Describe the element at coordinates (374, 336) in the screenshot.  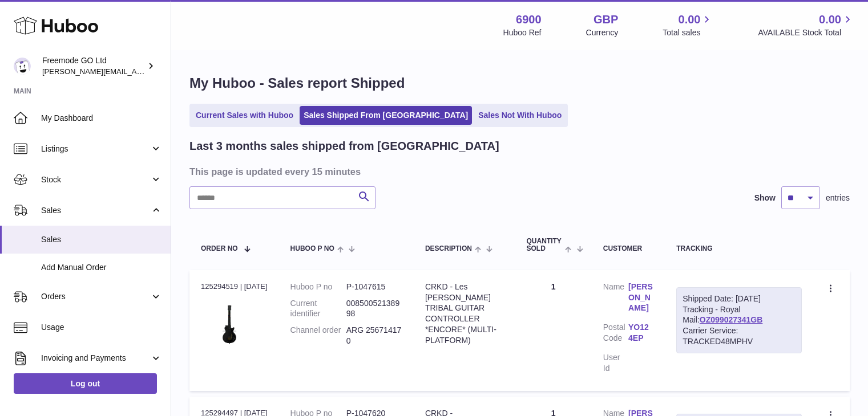
I see `dd: ARG 256714170` at that location.